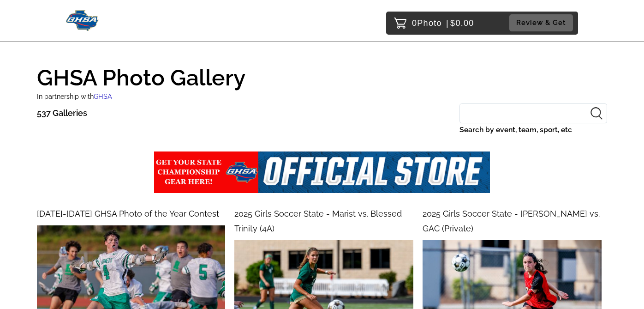  Describe the element at coordinates (318, 221) in the screenshot. I see `span: 2025 Girls Soccer State - Marist vs. Blessed Trinity (4A)` at that location.